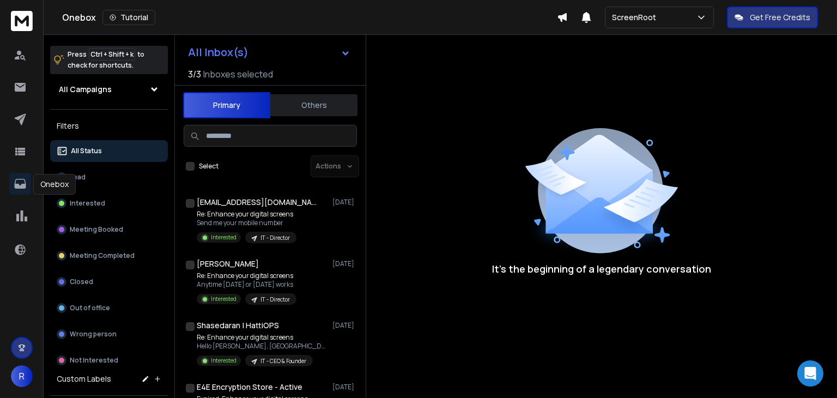  What do you see at coordinates (636, 17) in the screenshot?
I see `p: ScreenRoot` at bounding box center [636, 17].